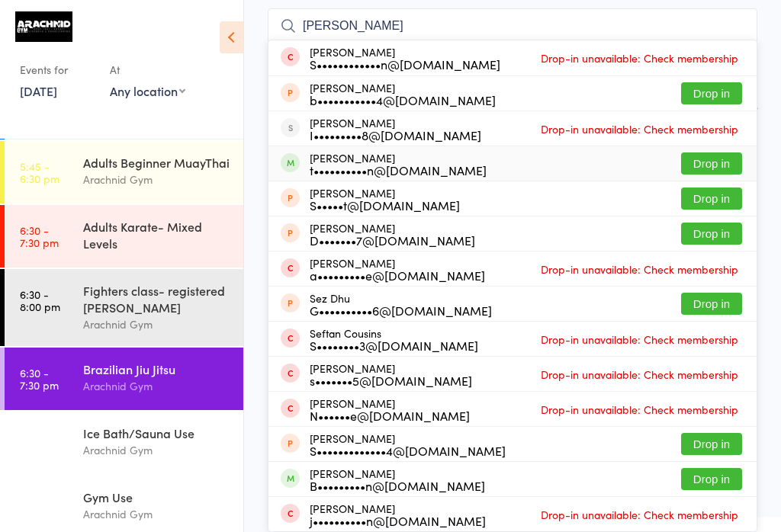 The width and height of the screenshot is (781, 532). I want to click on div: Sez Dhu, so click(401, 304).